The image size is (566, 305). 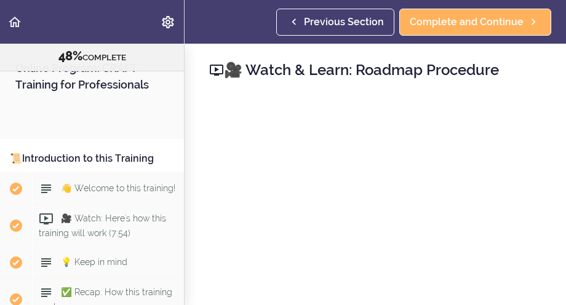 I want to click on h2: 🎥 Watch & Learn: Roadmap Procedure, so click(x=375, y=70).